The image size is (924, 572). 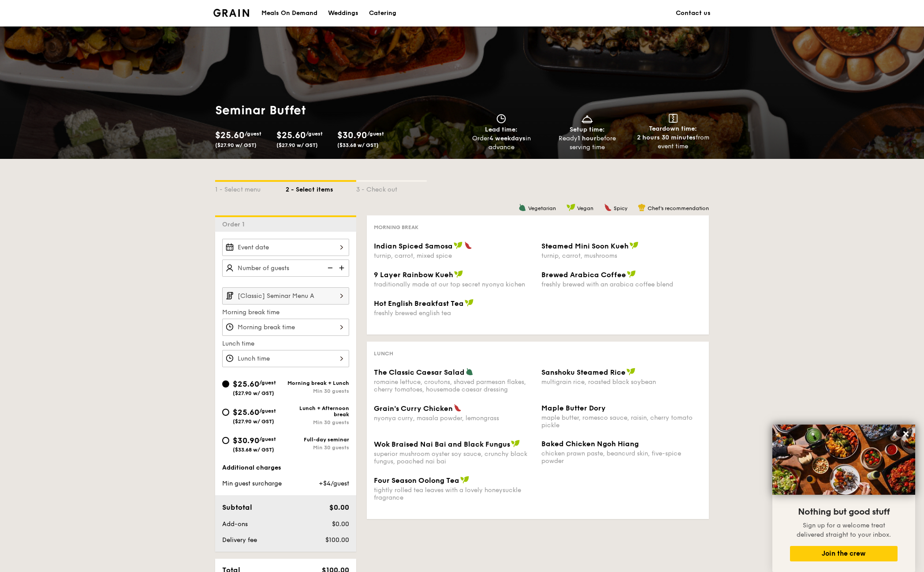 I want to click on span: Sign up for a welcome treat delivered straight to your inbox., so click(x=844, y=530).